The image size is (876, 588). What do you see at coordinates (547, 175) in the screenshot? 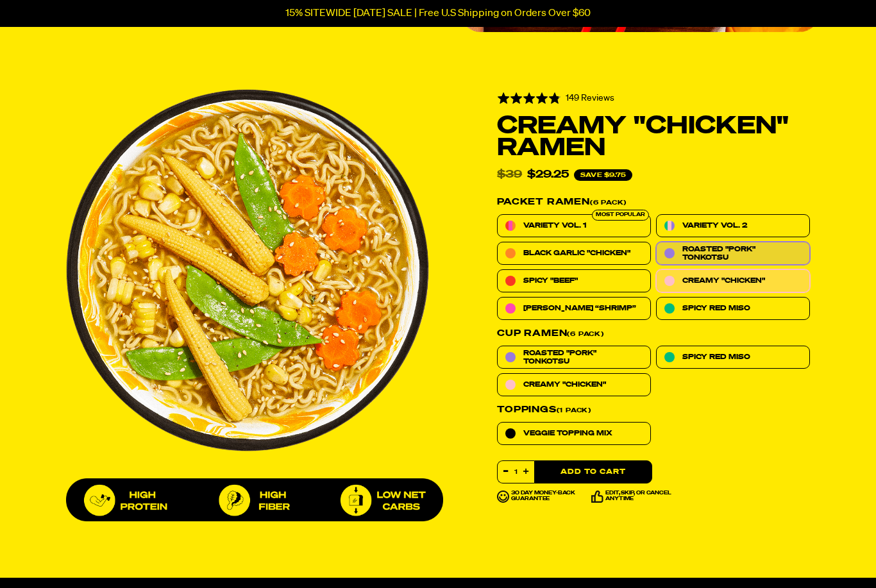
I see `div: $29.25` at bounding box center [547, 175].